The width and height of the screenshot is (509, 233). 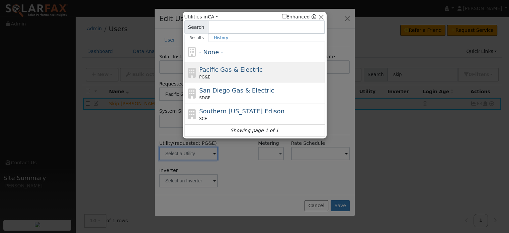 What do you see at coordinates (231, 69) in the screenshot?
I see `span: Pacific Gas & Electric` at bounding box center [231, 69].